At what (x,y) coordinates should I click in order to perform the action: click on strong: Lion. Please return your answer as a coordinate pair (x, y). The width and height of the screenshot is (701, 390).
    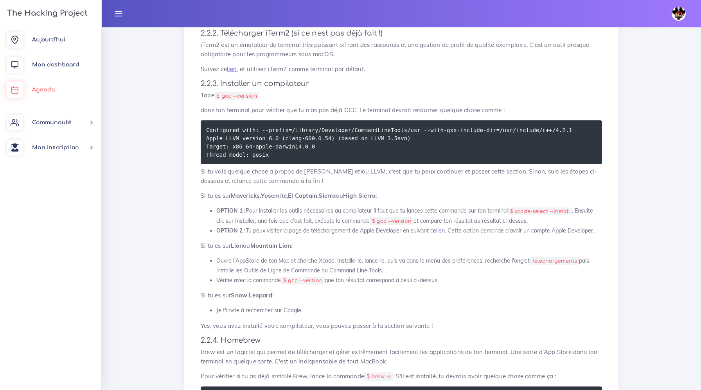
    Looking at the image, I should click on (237, 246).